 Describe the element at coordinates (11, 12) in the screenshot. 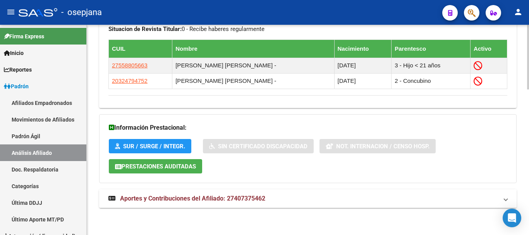

I see `mat-icon: menu` at that location.